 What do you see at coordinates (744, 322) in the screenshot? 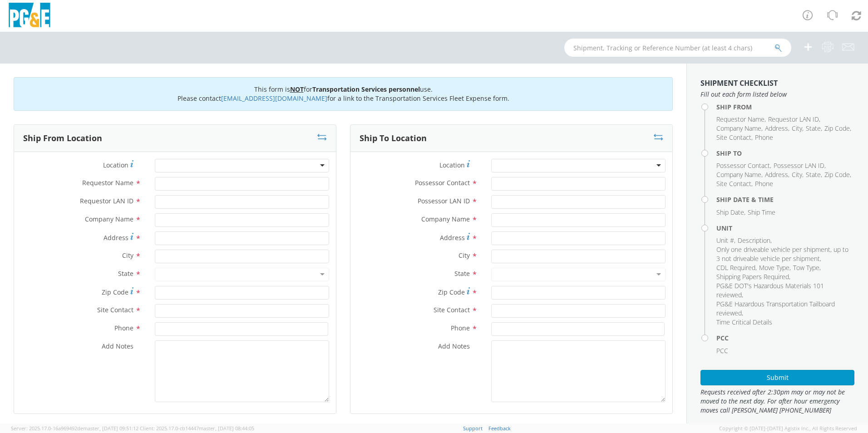
I see `span: Time Critical Details` at bounding box center [744, 322].